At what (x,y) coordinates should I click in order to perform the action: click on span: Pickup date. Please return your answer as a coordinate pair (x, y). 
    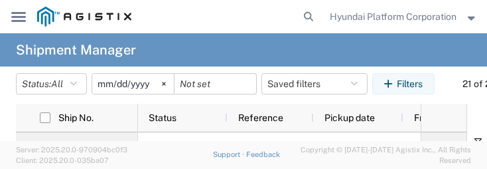
    Looking at the image, I should click on (350, 117).